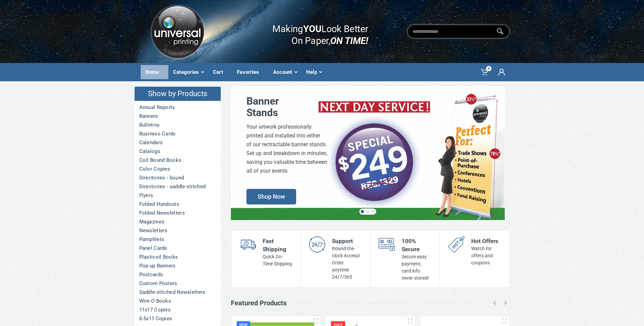 The image size is (644, 326). What do you see at coordinates (177, 239) in the screenshot?
I see `a: Pamphlets` at bounding box center [177, 239].